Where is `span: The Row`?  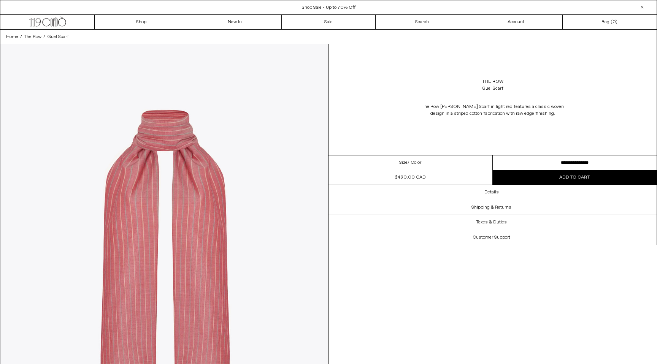
span: The Row is located at coordinates (33, 37).